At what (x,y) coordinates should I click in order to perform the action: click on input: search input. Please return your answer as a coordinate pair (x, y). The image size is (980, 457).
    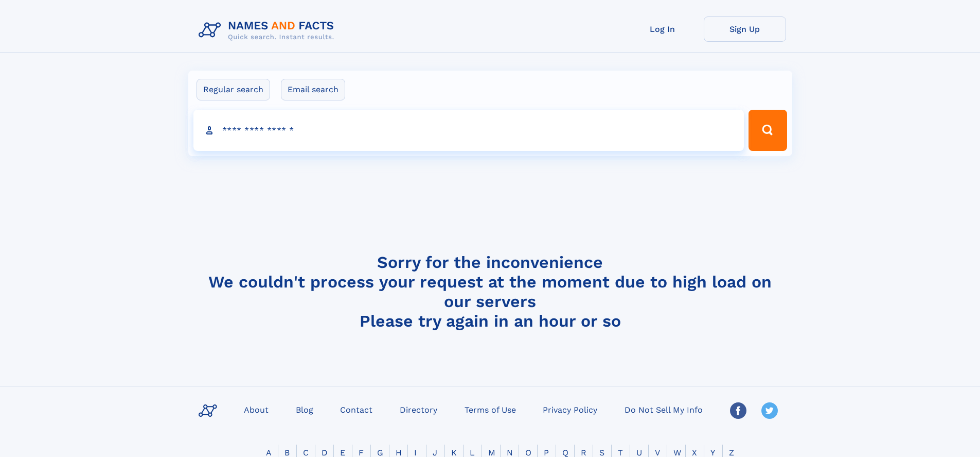
    Looking at the image, I should click on (468, 130).